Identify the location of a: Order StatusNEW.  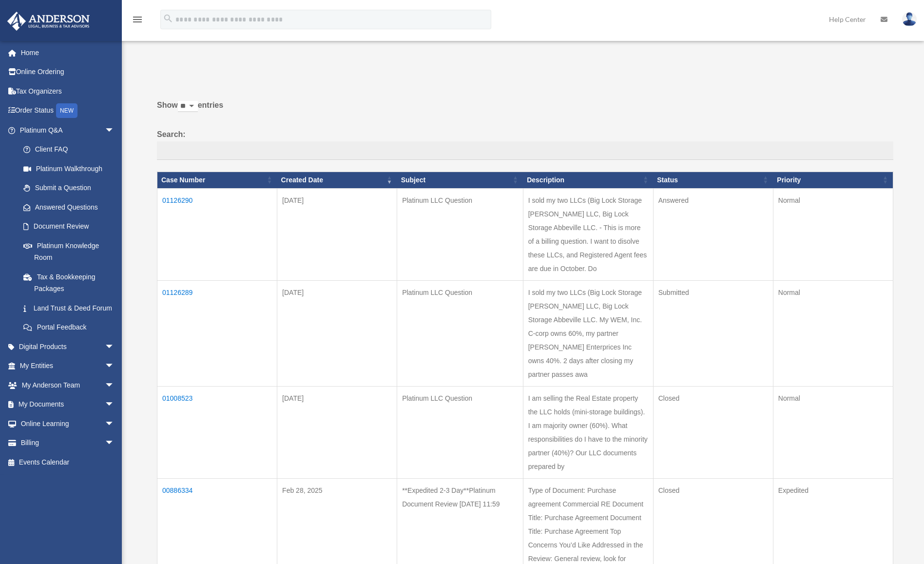
(68, 111).